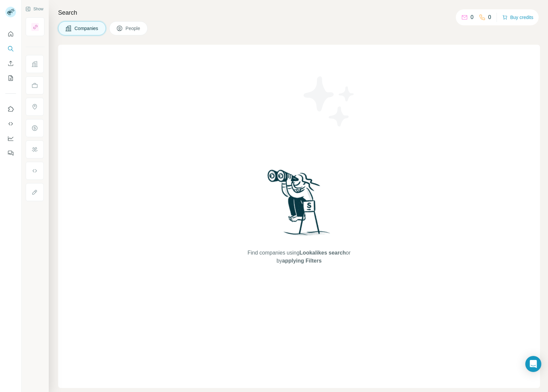 The width and height of the screenshot is (548, 392). I want to click on span: People, so click(133, 28).